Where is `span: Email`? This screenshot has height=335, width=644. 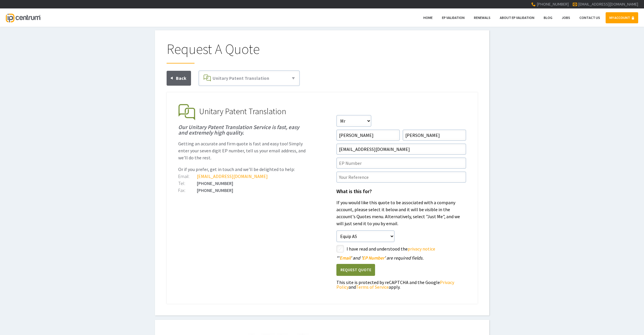 span: Email is located at coordinates (345, 258).